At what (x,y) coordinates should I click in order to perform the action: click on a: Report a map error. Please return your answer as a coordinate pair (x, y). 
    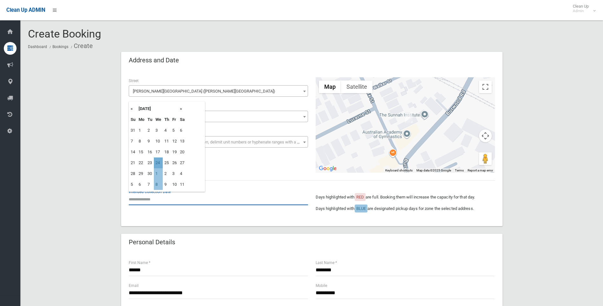
    Looking at the image, I should click on (480, 170).